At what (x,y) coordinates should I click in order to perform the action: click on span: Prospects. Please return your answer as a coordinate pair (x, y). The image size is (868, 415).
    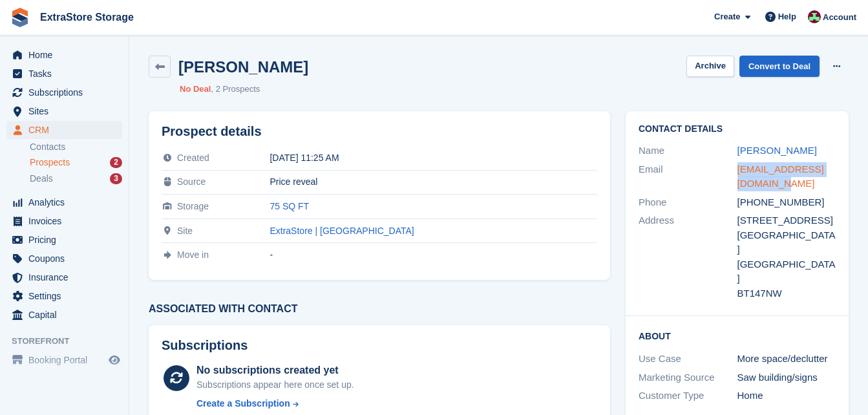
    Looking at the image, I should click on (50, 163).